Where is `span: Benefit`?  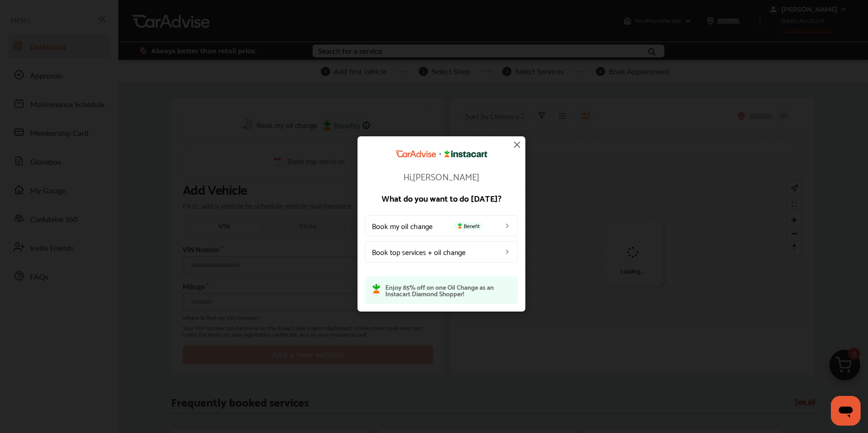
span: Benefit is located at coordinates (468, 226).